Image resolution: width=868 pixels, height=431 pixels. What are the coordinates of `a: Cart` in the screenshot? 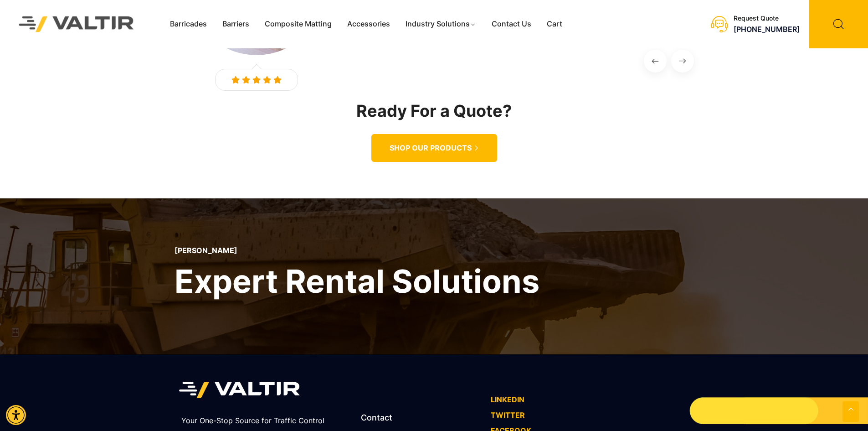 It's located at (554, 24).